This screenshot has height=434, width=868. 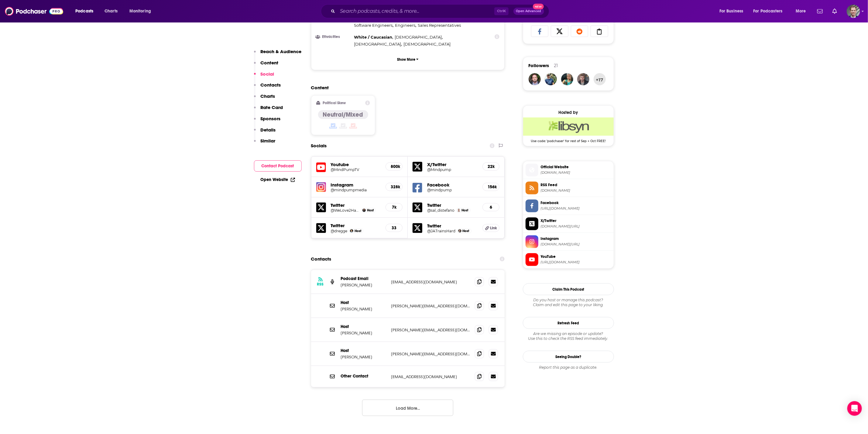 What do you see at coordinates (439, 25) in the screenshot?
I see `span: Sales Representatives` at bounding box center [439, 25].